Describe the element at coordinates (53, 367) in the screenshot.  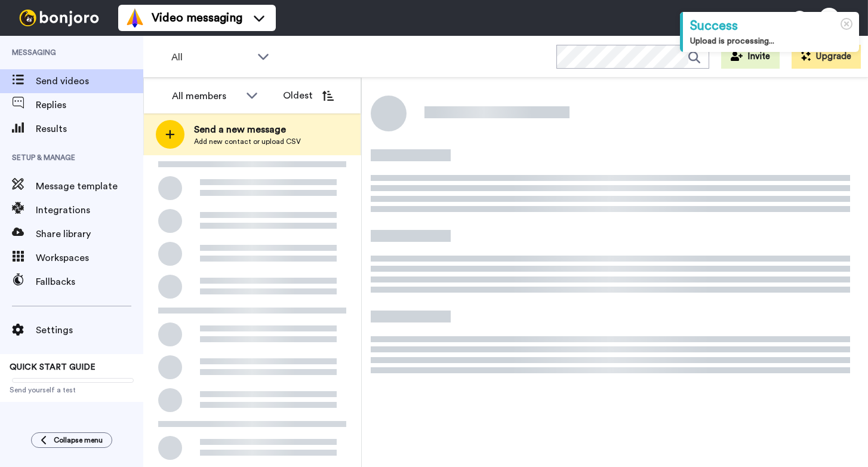
I see `span: QUICK START GUIDE` at that location.